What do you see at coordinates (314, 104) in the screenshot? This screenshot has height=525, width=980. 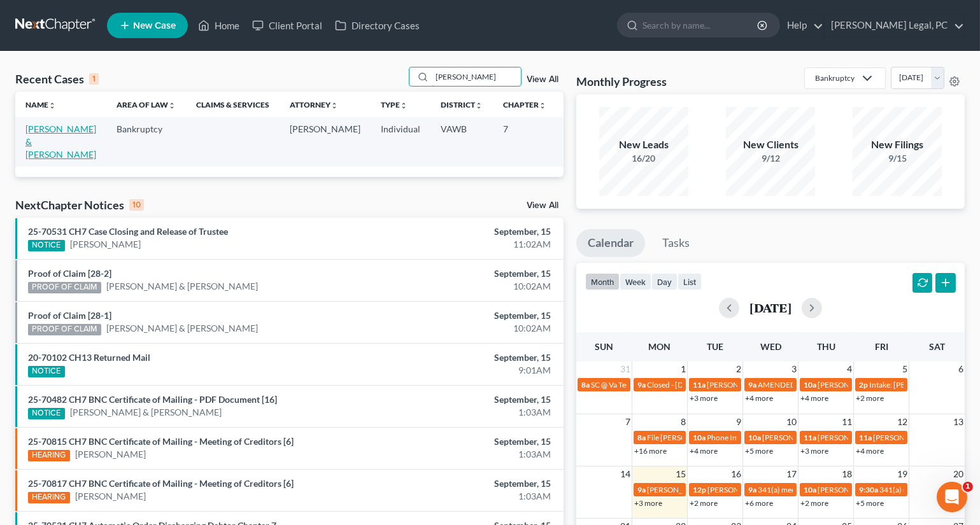 I see `a: Attorneyunfold_more` at bounding box center [314, 104].